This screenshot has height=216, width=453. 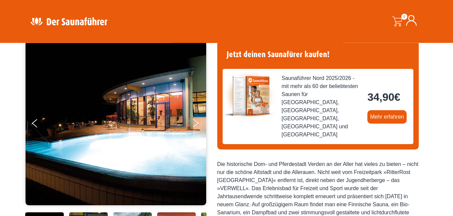 I want to click on bdi: 34,90, so click(x=384, y=97).